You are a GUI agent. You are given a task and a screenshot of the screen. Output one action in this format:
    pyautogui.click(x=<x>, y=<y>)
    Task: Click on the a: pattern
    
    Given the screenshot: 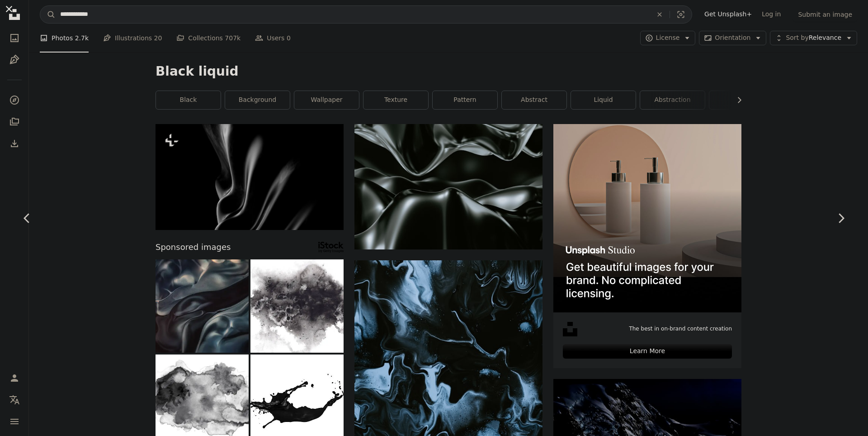 What is the action you would take?
    pyautogui.click(x=465, y=100)
    